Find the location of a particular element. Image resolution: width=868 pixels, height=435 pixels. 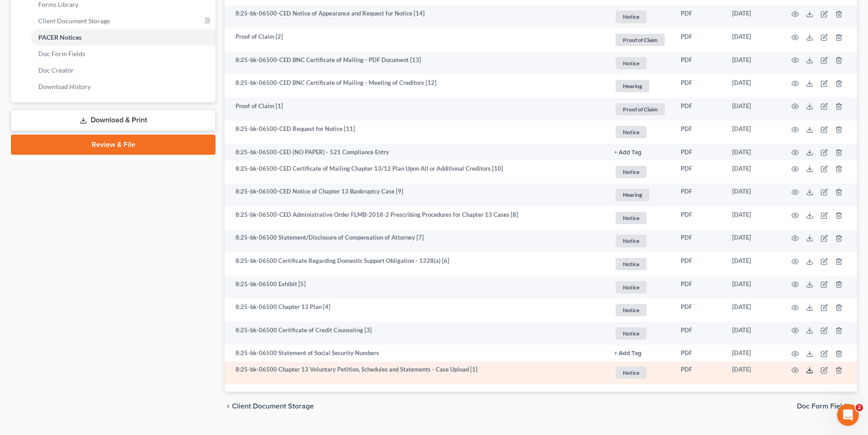

td: 8:25-bk-06500 Statement of Social Security Numbers is located at coordinates (415, 353).